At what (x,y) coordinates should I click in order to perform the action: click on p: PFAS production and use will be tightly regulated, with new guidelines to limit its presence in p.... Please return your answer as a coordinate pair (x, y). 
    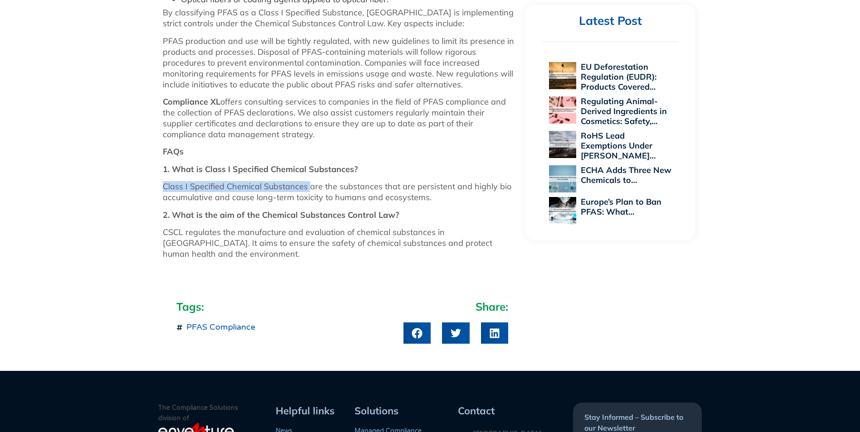
    Looking at the image, I should click on (340, 63).